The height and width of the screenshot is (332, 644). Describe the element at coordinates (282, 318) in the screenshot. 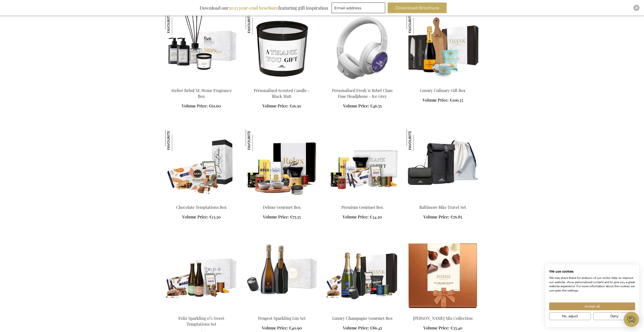

I see `a: Peugeot Sparkling Lux Set` at that location.